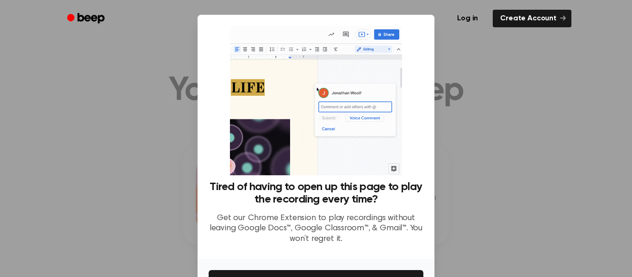 This screenshot has width=632, height=277. I want to click on img: Beep extension in action, so click(316, 100).